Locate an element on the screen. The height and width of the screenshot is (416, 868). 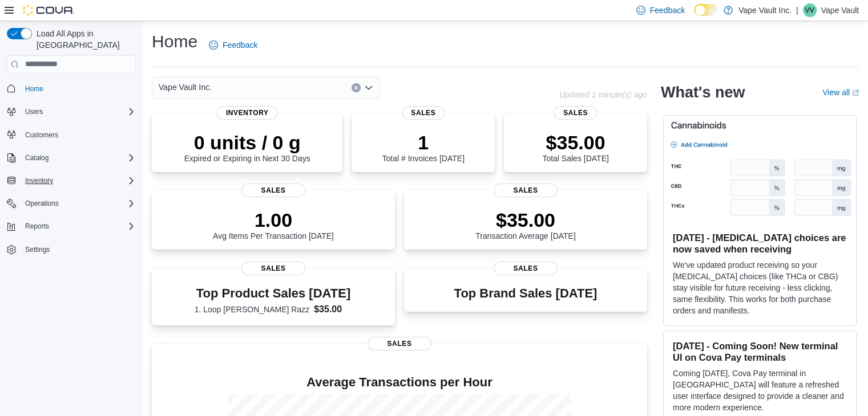
div: Vape Vault is located at coordinates (810, 11).